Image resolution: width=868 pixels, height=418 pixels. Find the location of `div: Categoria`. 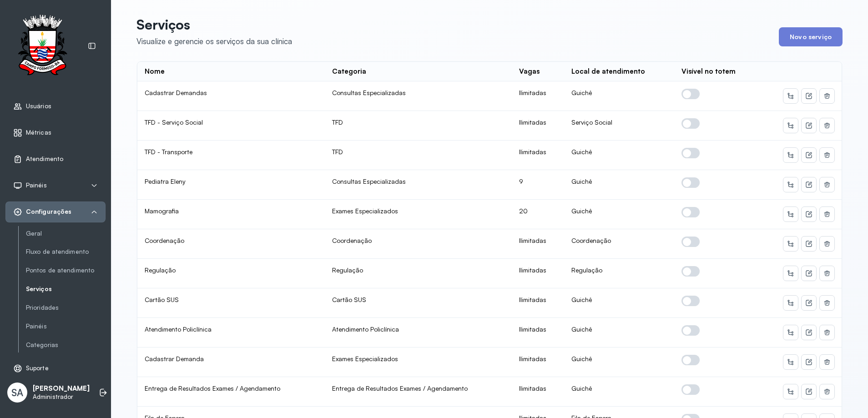

div: Categoria is located at coordinates (349, 71).